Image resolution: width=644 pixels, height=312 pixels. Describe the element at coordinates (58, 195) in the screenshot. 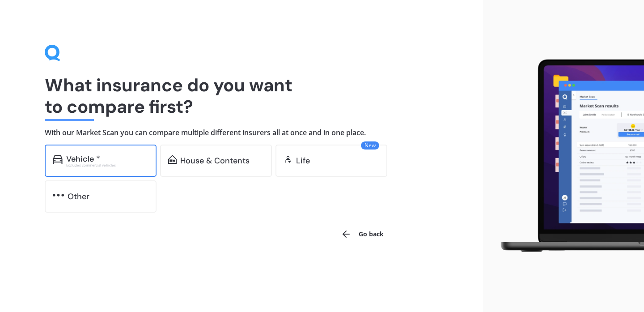

I see `img: other.81dba5aafe580aa69f38.svg` at that location.